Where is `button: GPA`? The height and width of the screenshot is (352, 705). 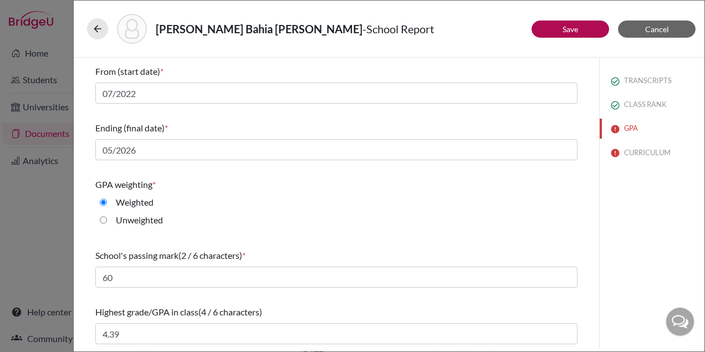 button: GPA is located at coordinates (652, 128).